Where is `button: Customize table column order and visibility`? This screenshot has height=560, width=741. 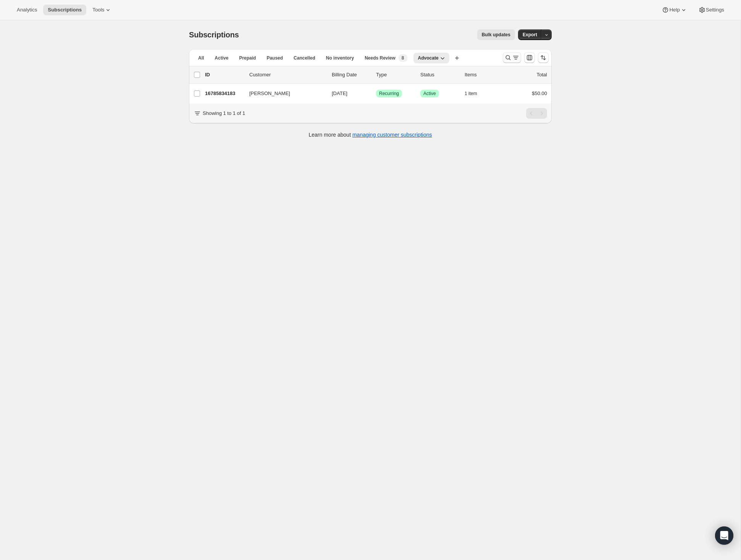
button: Customize table column order and visibility is located at coordinates (529, 58).